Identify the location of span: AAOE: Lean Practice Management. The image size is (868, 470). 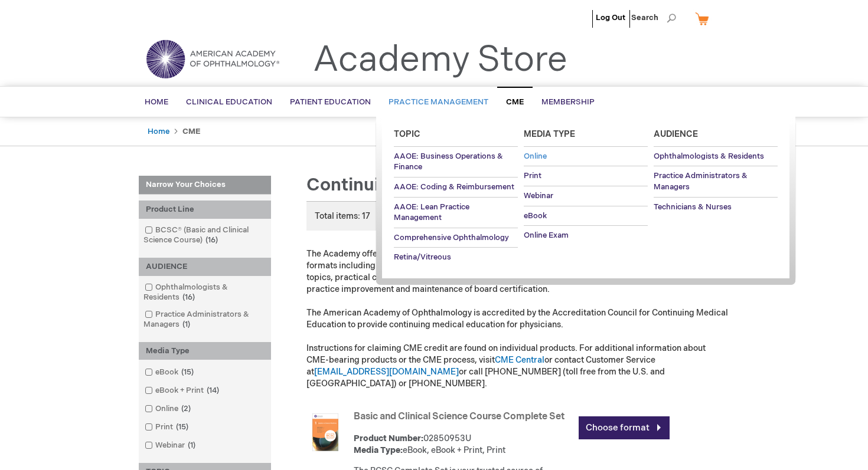
(431, 212).